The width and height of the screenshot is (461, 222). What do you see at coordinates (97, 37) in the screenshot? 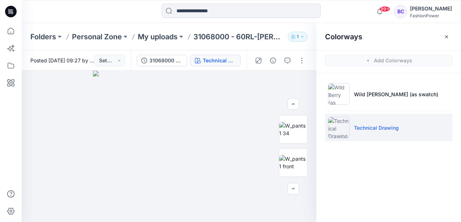
I see `a: Personal Zone` at bounding box center [97, 37].